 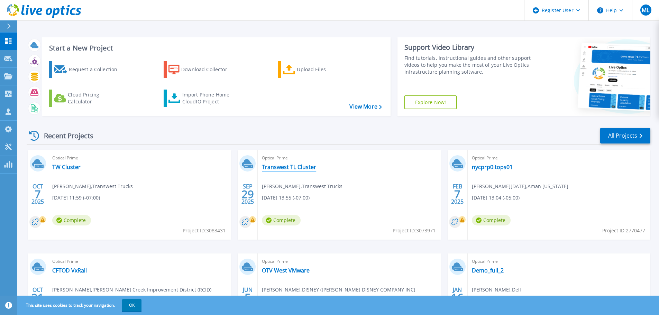 I want to click on a: nycprp0itops01, so click(x=492, y=167).